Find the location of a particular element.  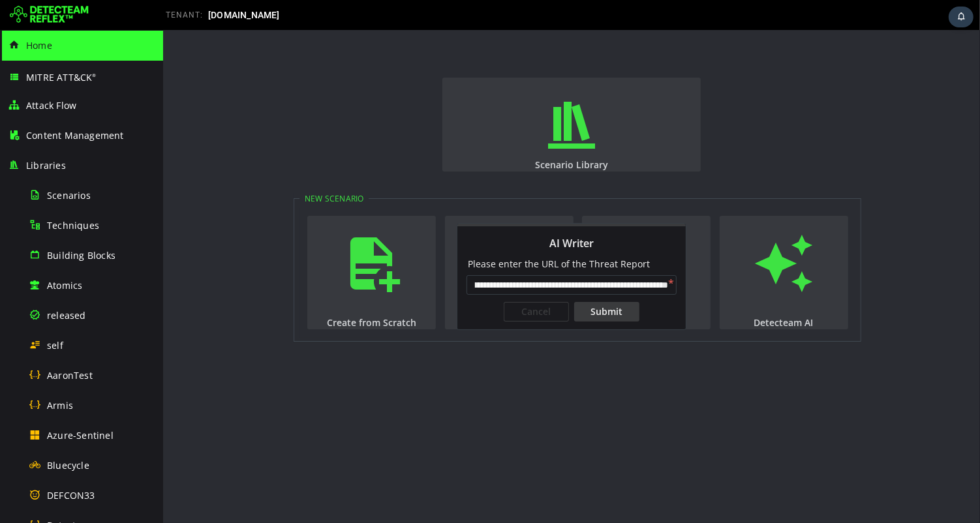

span: Content Management is located at coordinates (75, 135).